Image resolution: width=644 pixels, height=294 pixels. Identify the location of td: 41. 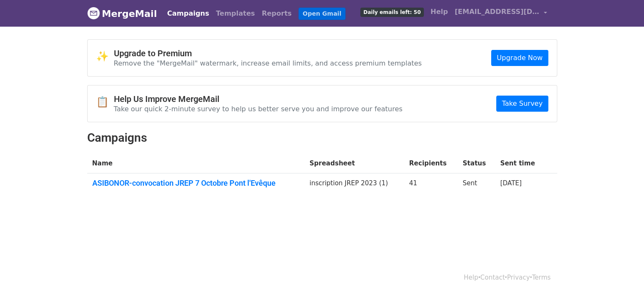
(431, 185).